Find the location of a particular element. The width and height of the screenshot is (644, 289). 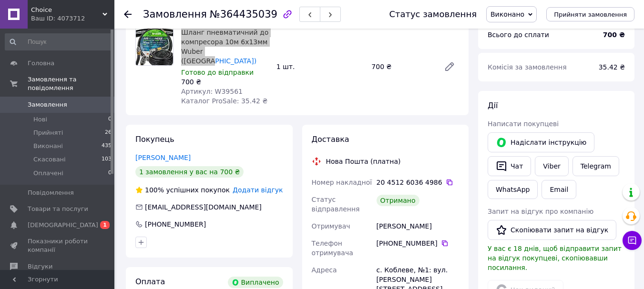

span: 1 is located at coordinates (105, 225).